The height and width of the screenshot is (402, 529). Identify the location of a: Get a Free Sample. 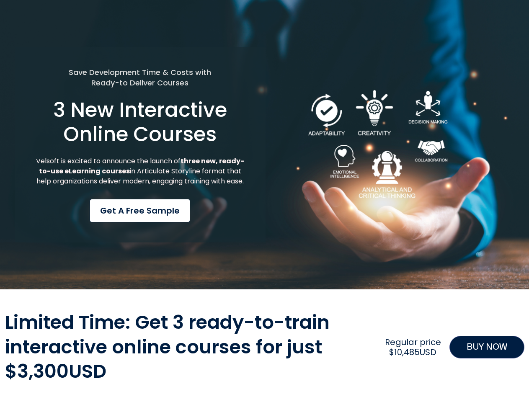
(140, 211).